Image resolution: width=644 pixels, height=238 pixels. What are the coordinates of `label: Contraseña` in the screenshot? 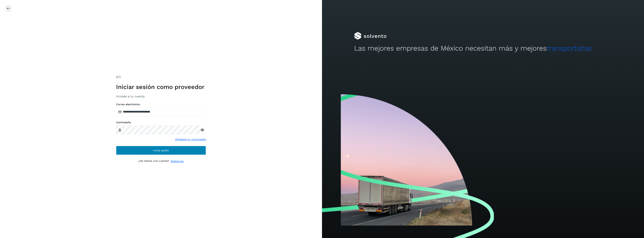 It's located at (161, 122).